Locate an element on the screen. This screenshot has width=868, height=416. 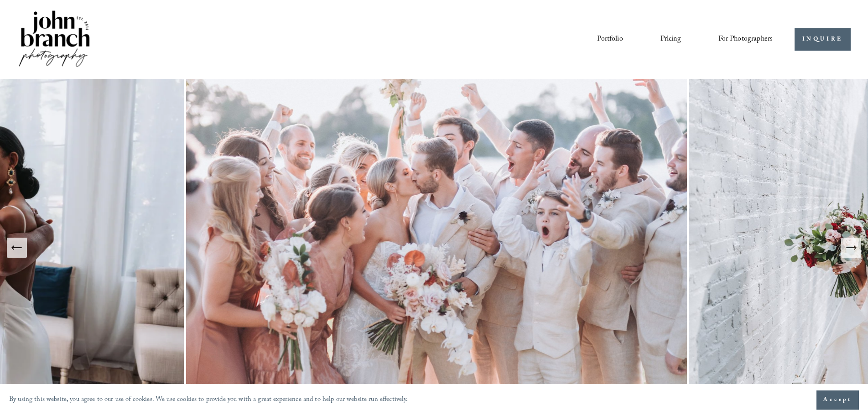
img: A wedding party celebrating outdoors, featuring a bride and groom kissing amidst cheering bridesm... is located at coordinates (436, 247).